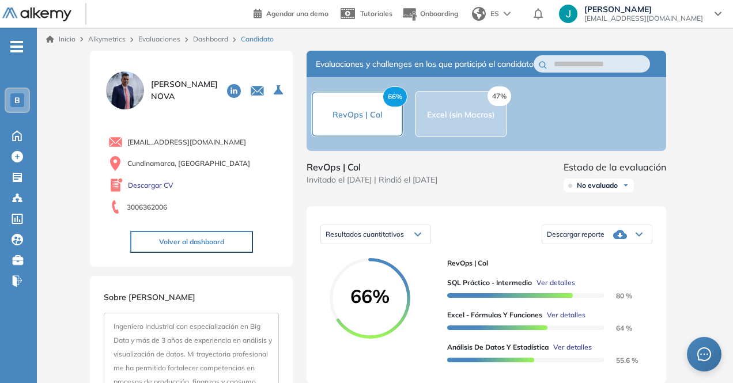  I want to click on img: PROFILE_MENU_LOGO_USER, so click(125, 90).